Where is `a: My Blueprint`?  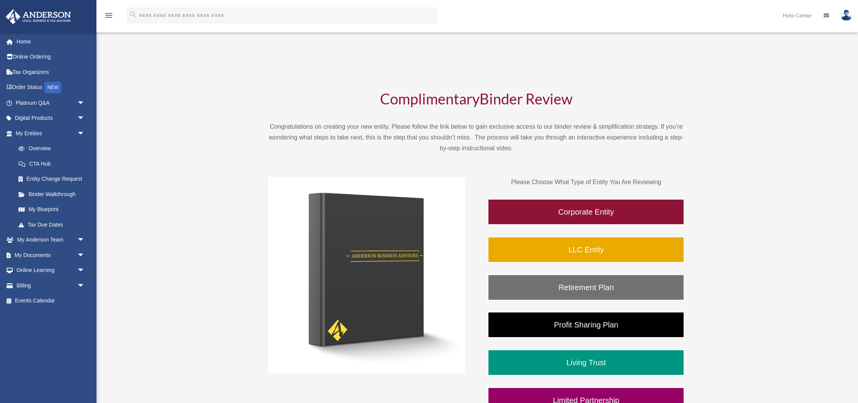
a: My Blueprint is located at coordinates (54, 210).